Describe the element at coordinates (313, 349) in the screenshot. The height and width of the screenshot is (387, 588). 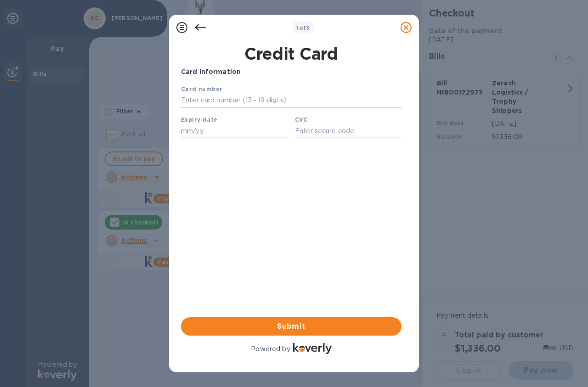
I see `img: Logo` at that location.